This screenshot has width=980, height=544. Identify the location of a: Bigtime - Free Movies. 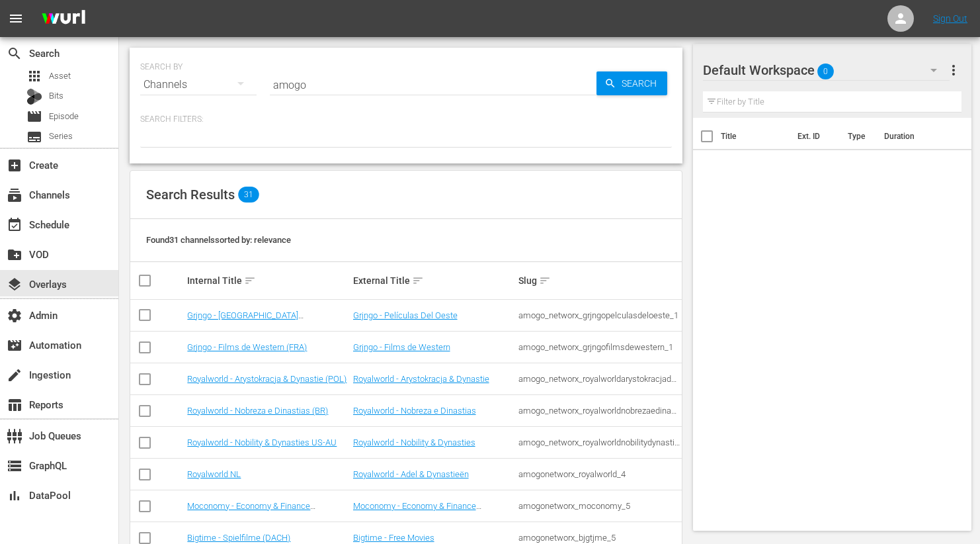
(393, 537).